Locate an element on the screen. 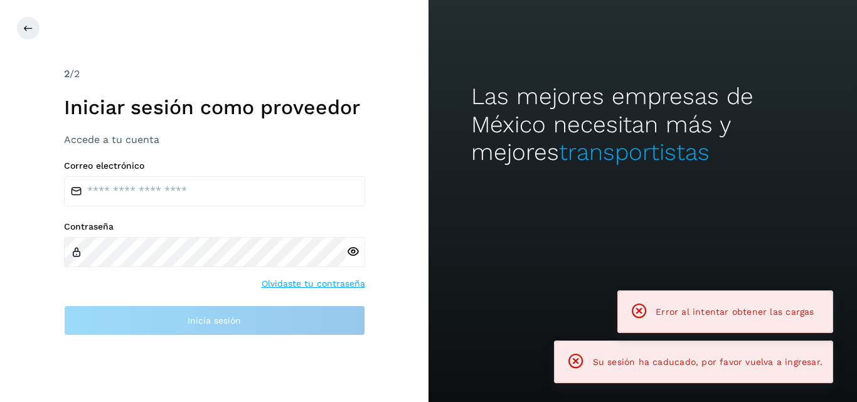  h3: Accede a tu cuenta is located at coordinates (214, 139).